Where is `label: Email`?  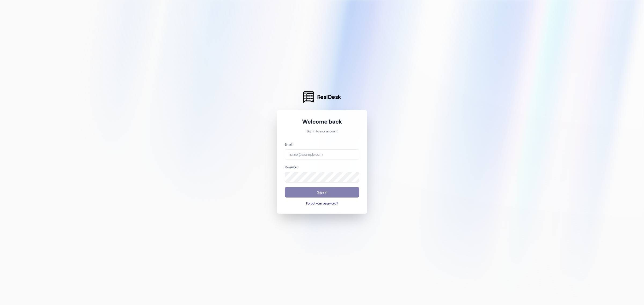
label: Email is located at coordinates (288, 145).